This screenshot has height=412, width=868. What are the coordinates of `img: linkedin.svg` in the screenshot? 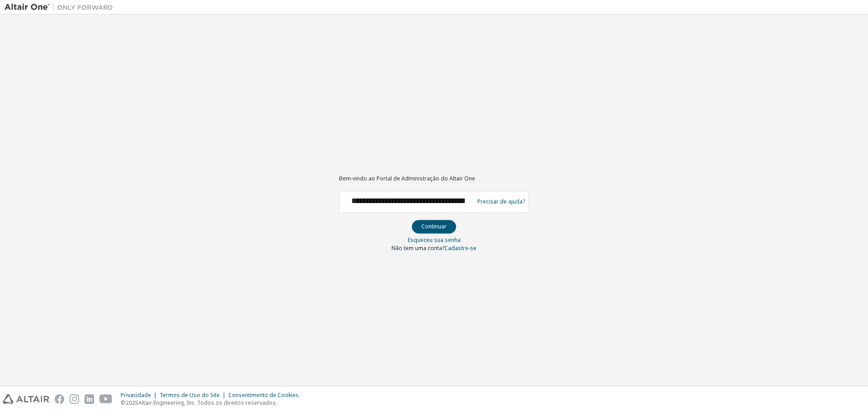 It's located at (89, 399).